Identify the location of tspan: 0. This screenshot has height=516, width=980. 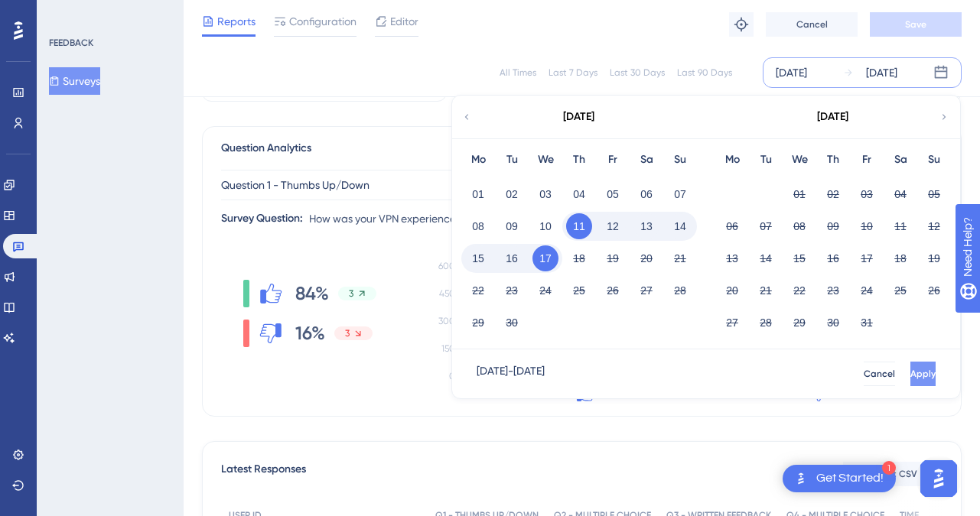
(452, 377).